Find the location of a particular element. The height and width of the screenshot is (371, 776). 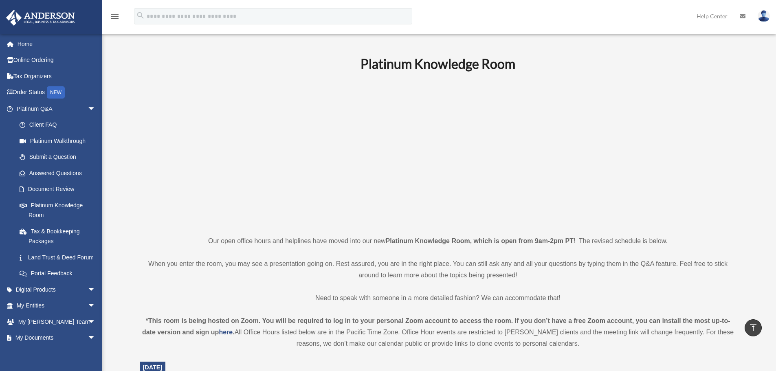

a: My Documentsarrow_drop_down is located at coordinates (57, 338).